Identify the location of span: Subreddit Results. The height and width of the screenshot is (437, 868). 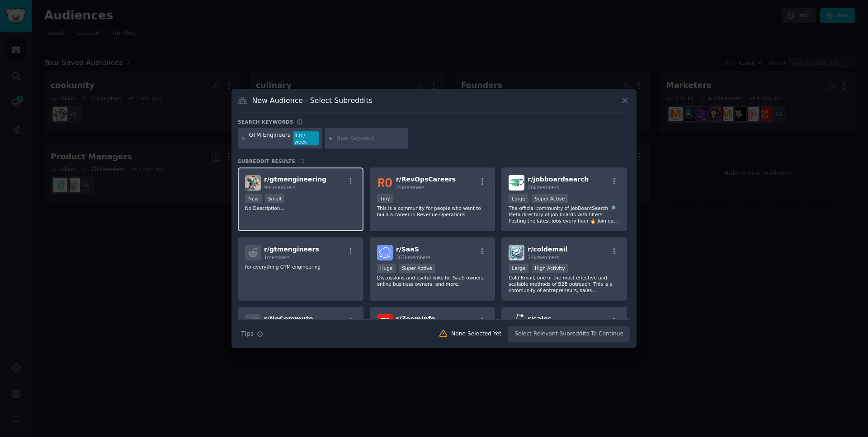
(266, 162).